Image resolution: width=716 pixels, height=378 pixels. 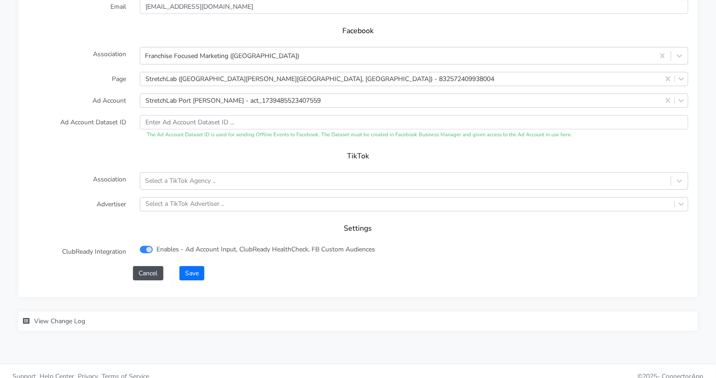 I want to click on button: Save, so click(x=192, y=273).